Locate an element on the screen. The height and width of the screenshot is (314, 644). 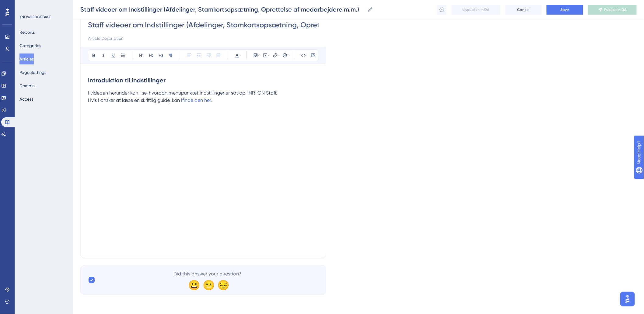
input: Article Title is located at coordinates (203, 25).